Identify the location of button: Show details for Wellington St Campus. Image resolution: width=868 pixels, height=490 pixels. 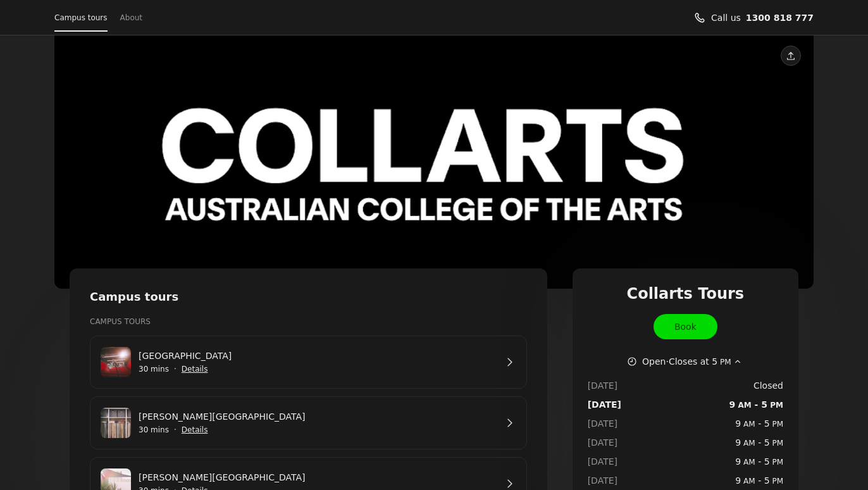
(195, 369).